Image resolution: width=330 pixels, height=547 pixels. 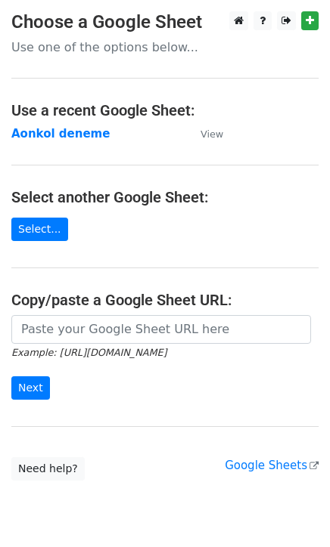 What do you see at coordinates (30, 388) in the screenshot?
I see `input: Next` at bounding box center [30, 388].